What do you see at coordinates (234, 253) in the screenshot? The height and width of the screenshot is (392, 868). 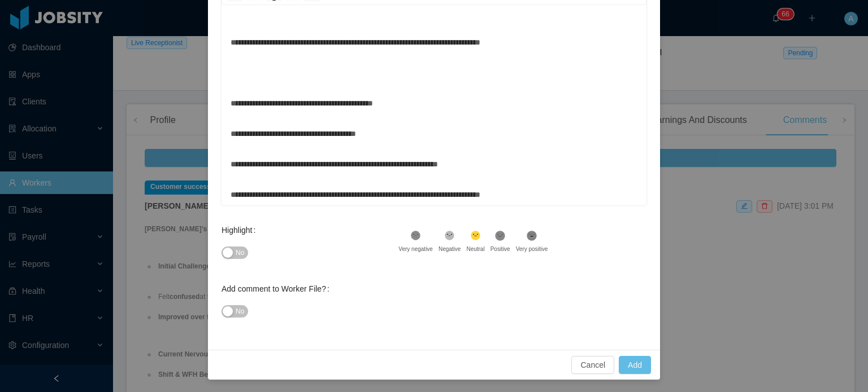 I see `button: Highlight` at bounding box center [234, 253].